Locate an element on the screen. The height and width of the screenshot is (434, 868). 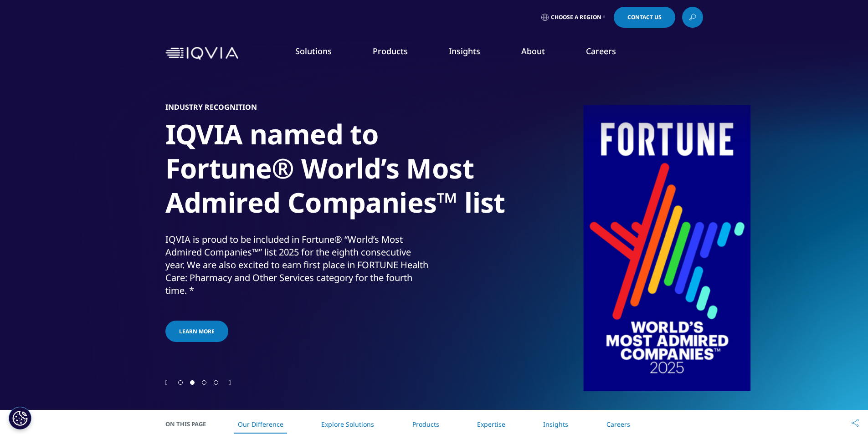
a: Our Difference is located at coordinates (261, 424).